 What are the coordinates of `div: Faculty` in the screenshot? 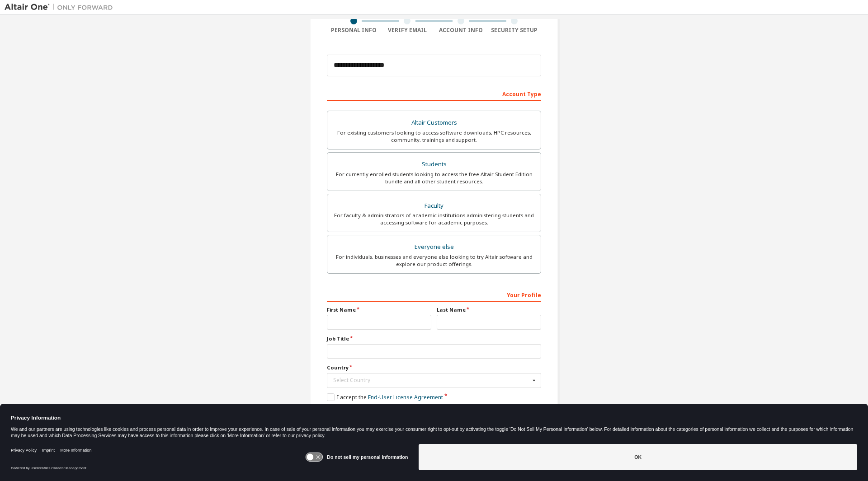 It's located at (434, 206).